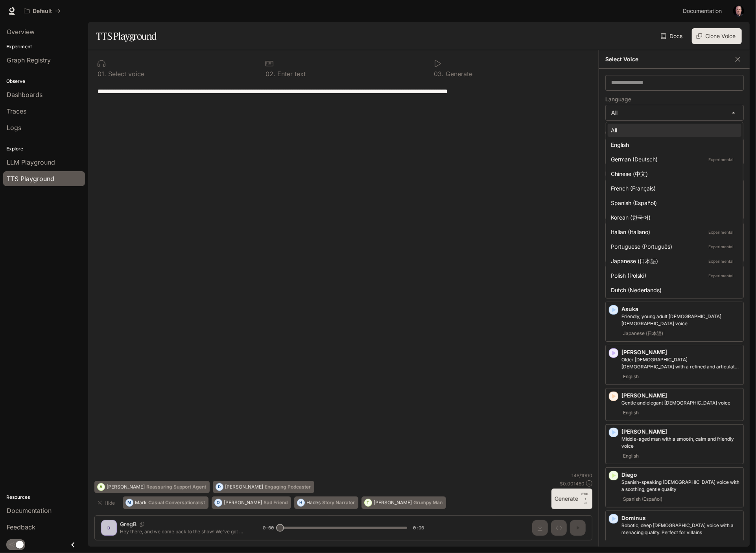 This screenshot has width=756, height=553. I want to click on div: French (Français), so click(673, 188).